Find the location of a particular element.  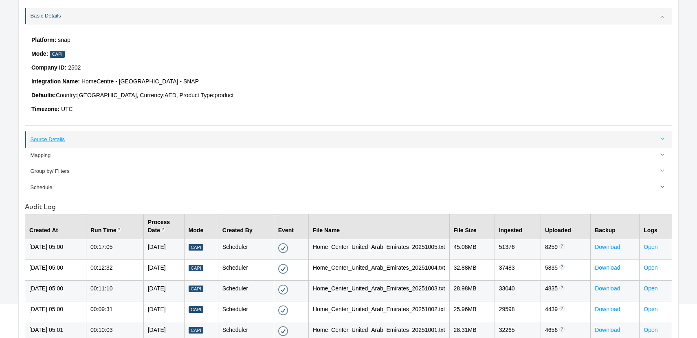

div: Mapping is located at coordinates (348, 156).